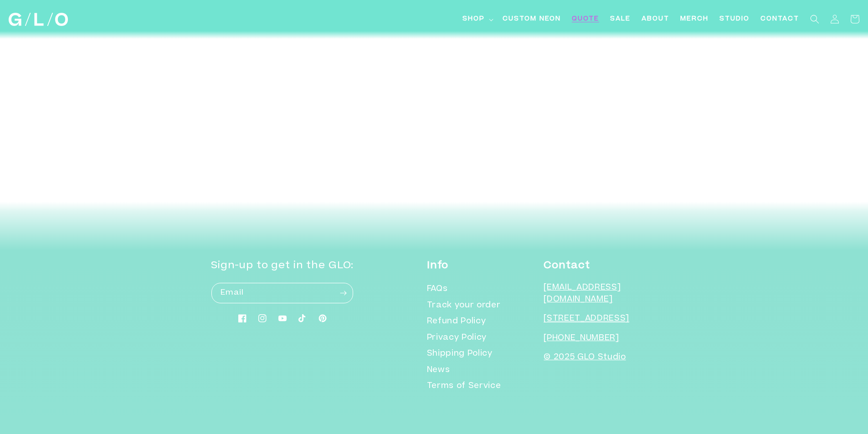  What do you see at coordinates (655, 19) in the screenshot?
I see `span: About` at bounding box center [655, 19].